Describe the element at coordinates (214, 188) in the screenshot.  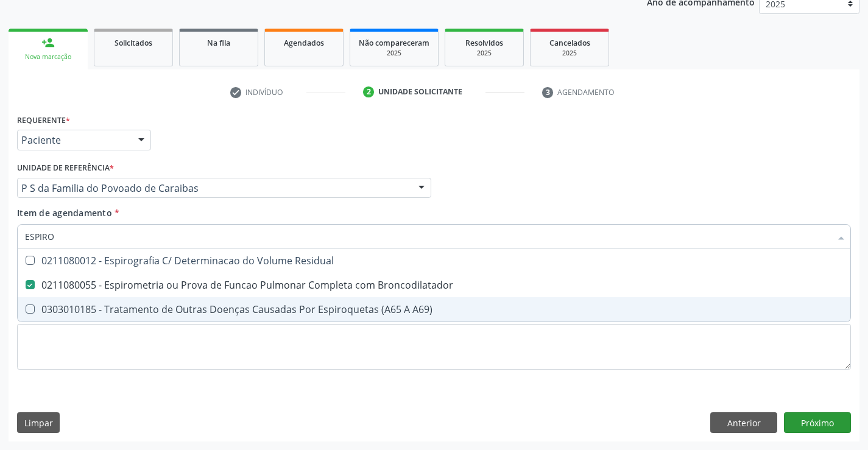
I see `span: P S da Familia do Povoado de Caraibas` at that location.